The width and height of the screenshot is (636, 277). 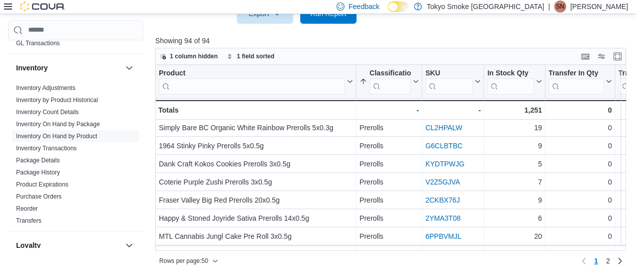 What do you see at coordinates (515, 182) in the screenshot?
I see `div: 7` at bounding box center [515, 182].